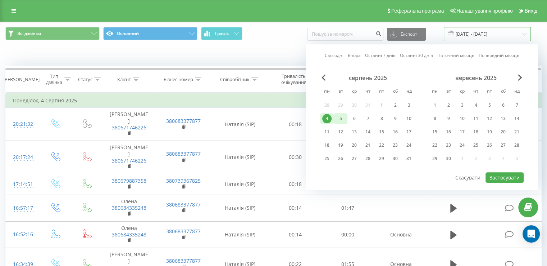 The image size is (547, 266). Describe the element at coordinates (435, 158) in the screenshot. I see `div: пн 29 вер 2025 р.` at that location.